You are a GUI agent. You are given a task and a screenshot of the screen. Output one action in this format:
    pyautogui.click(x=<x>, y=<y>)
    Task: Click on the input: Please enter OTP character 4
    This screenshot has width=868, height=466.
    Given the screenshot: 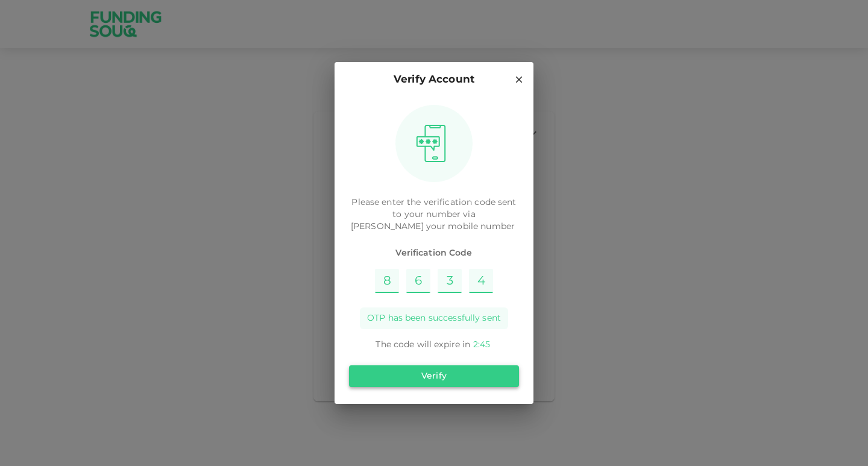 What is the action you would take?
    pyautogui.click(x=481, y=281)
    